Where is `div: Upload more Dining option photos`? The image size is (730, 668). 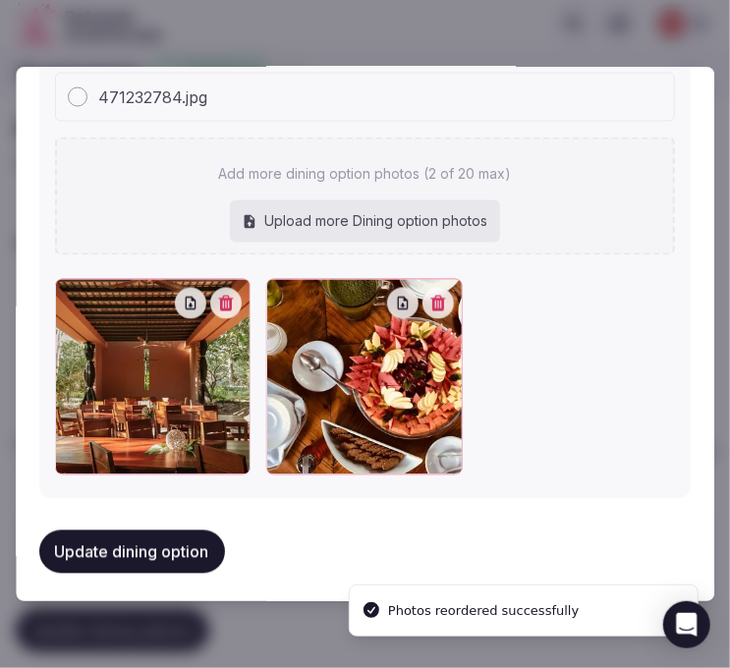
div: Upload more Dining option photos is located at coordinates (364, 222).